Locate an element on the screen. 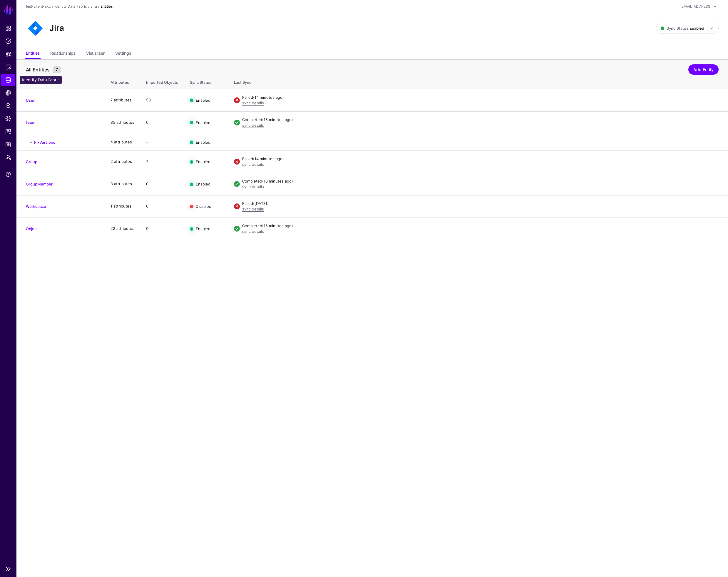 The width and height of the screenshot is (728, 577). a: GroupMember is located at coordinates (39, 184).